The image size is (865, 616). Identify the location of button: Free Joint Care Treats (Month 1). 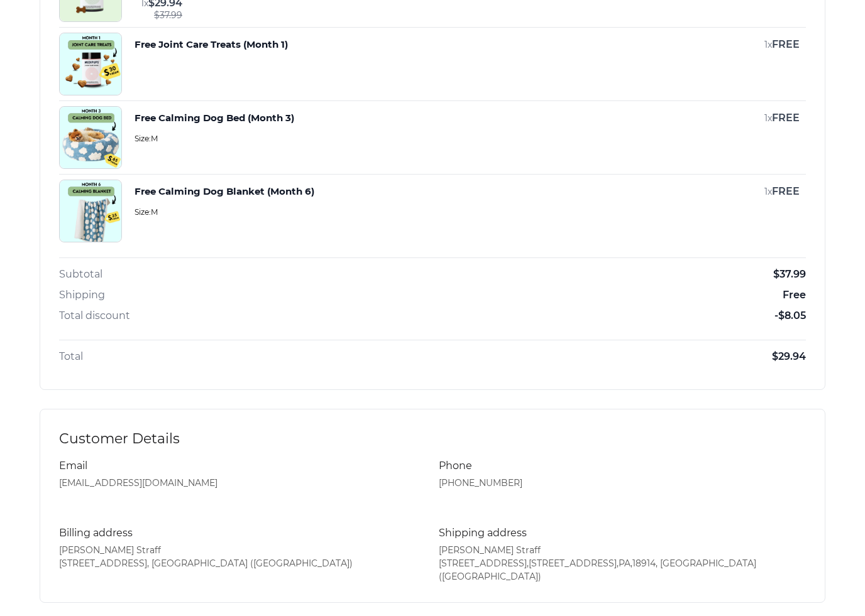
(211, 45).